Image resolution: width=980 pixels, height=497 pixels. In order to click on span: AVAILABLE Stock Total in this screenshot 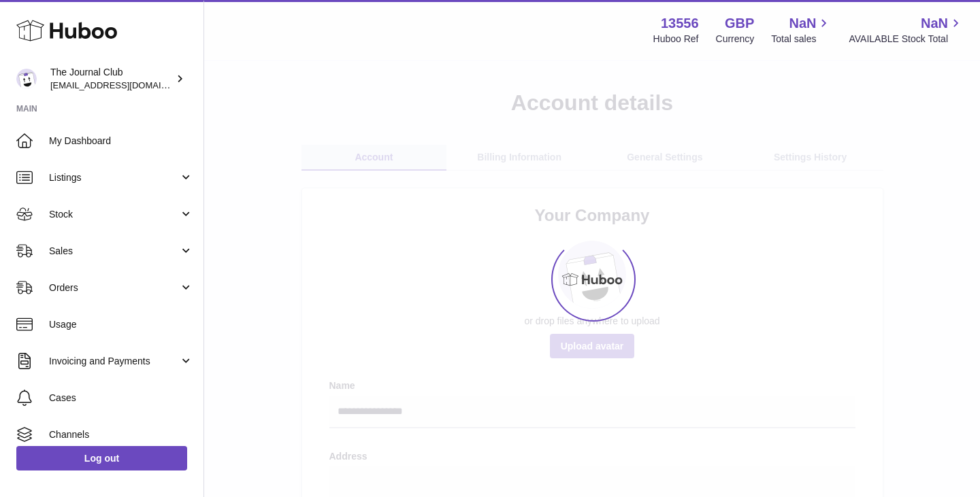, I will do `click(905, 39)`.